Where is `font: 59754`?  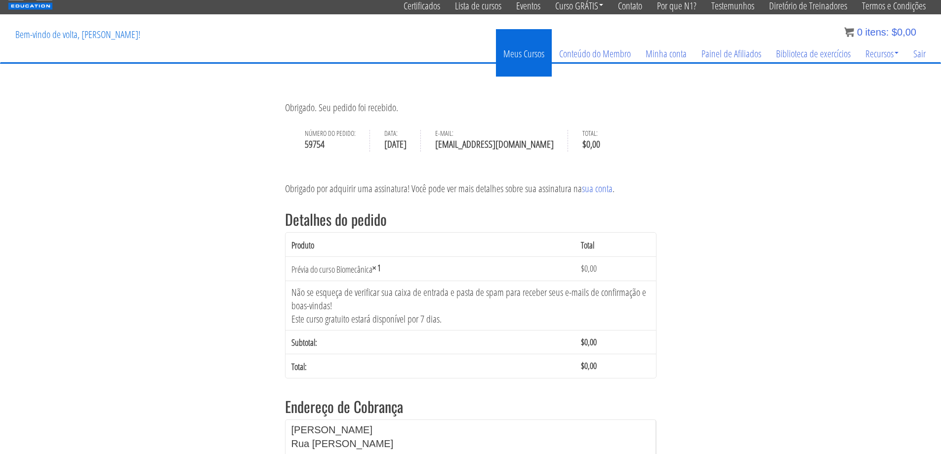 font: 59754 is located at coordinates (315, 144).